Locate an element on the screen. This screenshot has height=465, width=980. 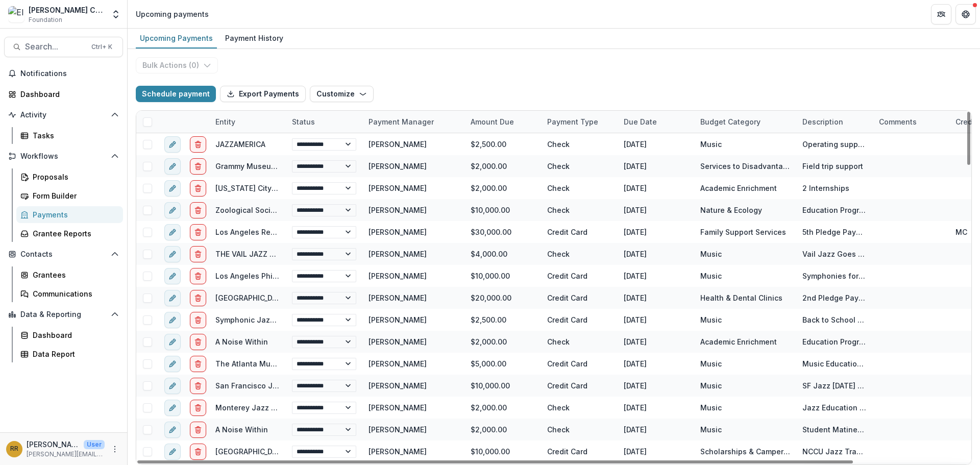
button: Schedule payment is located at coordinates (176, 94).